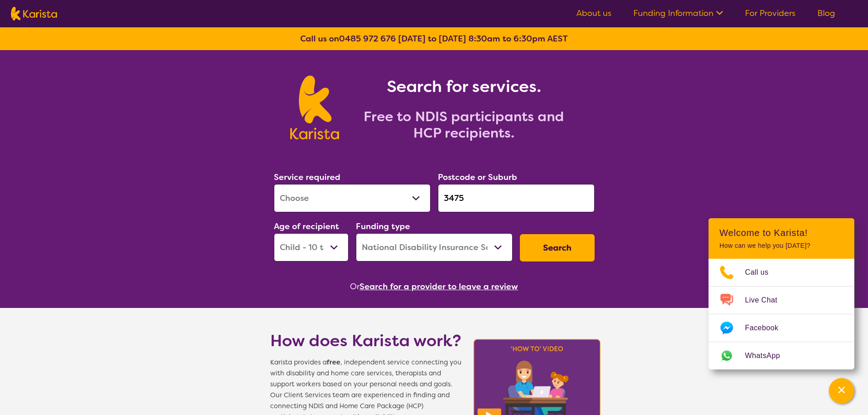 The height and width of the screenshot is (415, 868). I want to click on button: Search, so click(557, 248).